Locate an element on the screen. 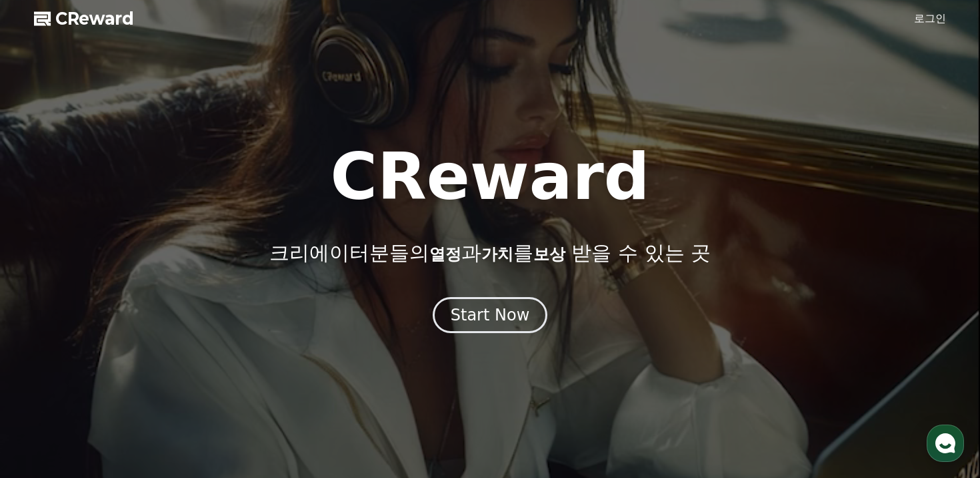  span: 가치 is located at coordinates (497, 254).